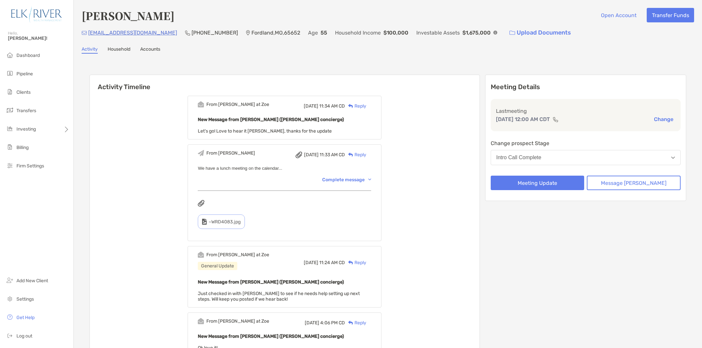 The width and height of the screenshot is (702, 348). What do you see at coordinates (10, 110) in the screenshot?
I see `img: transfers icon` at bounding box center [10, 110].